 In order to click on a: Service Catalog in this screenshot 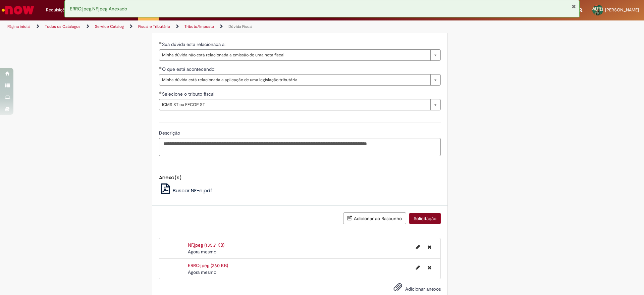, I will do `click(109, 27)`.